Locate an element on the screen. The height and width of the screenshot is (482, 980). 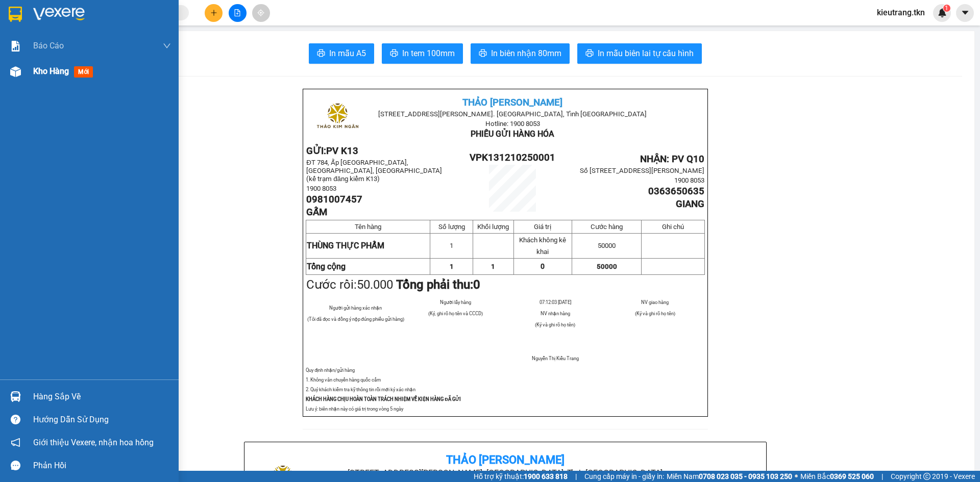
span: copyright is located at coordinates (927, 476).